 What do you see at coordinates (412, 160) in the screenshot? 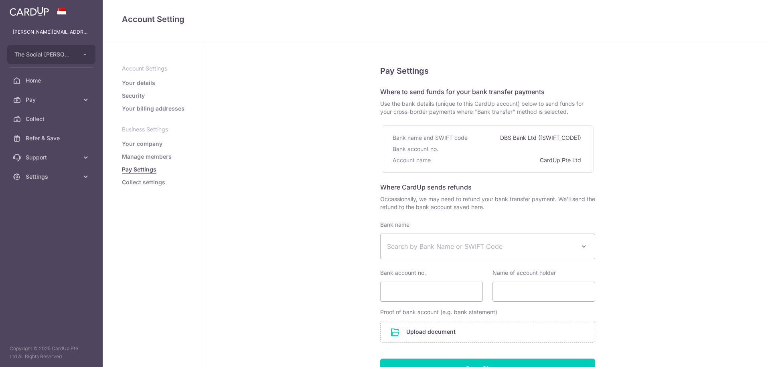
I see `div: Account name` at bounding box center [412, 160].